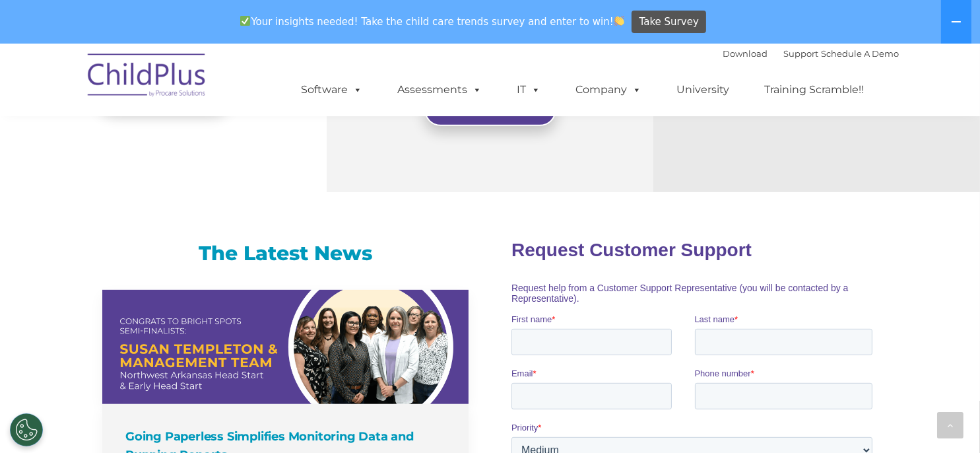 The width and height of the screenshot is (980, 453). I want to click on a: Software, so click(332, 90).